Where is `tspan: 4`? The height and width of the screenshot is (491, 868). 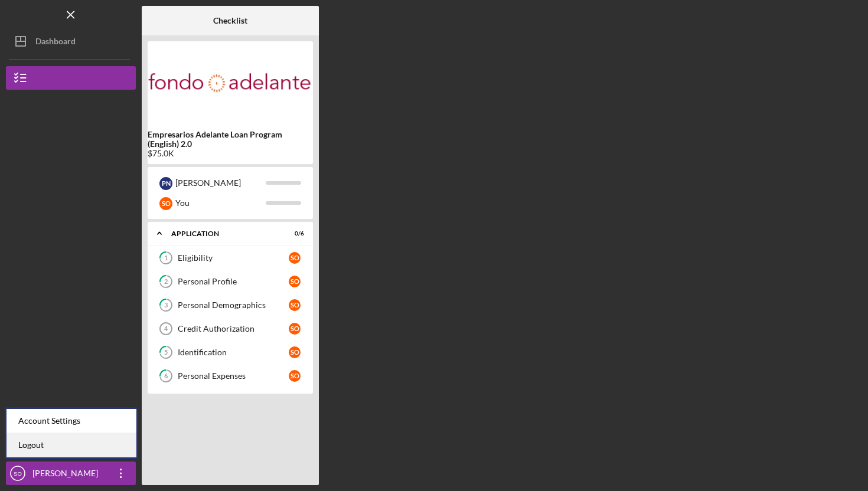
tspan: 4 is located at coordinates (166, 329).